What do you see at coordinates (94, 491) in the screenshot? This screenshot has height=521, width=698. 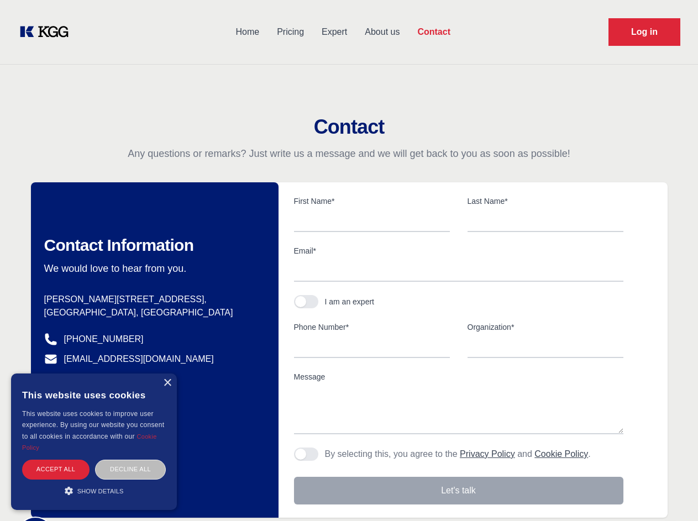 I see `div: Show details` at bounding box center [94, 491].